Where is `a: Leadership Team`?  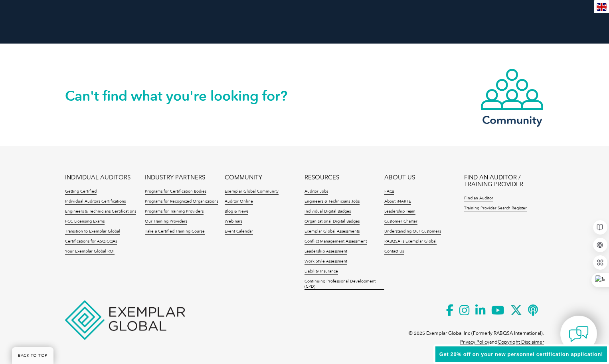
a: Leadership Team is located at coordinates (400, 211).